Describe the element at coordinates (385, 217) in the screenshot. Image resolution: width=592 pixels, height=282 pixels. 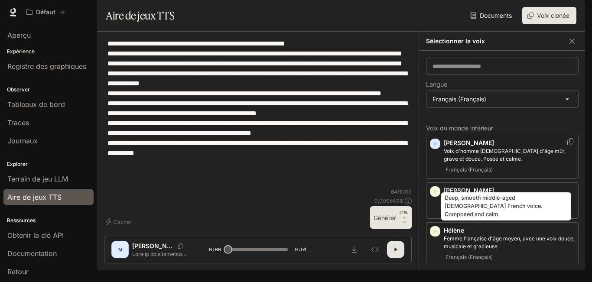
I see `font: Générer` at that location.